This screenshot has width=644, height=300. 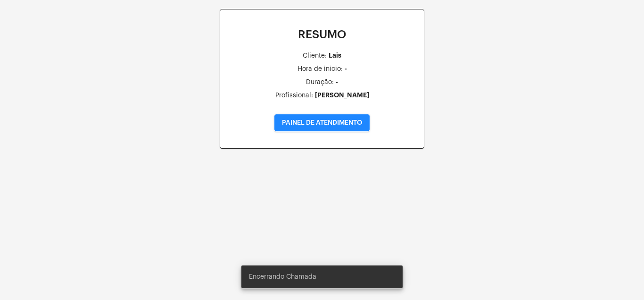 What do you see at coordinates (335, 55) in the screenshot?
I see `div: Lais` at bounding box center [335, 55].